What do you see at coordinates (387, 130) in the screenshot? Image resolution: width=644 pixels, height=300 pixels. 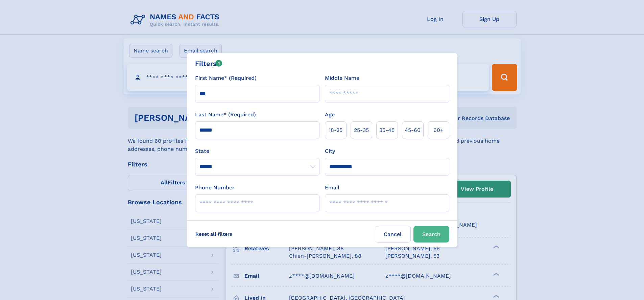 I see `span: 35‑45` at bounding box center [387, 130].